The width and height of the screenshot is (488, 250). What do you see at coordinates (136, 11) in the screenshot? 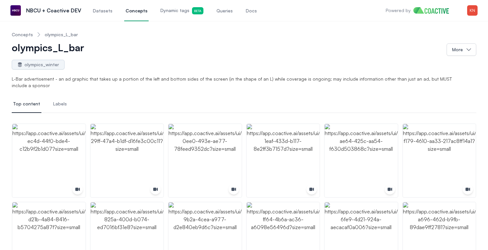
I see `span: Concepts` at bounding box center [136, 11].